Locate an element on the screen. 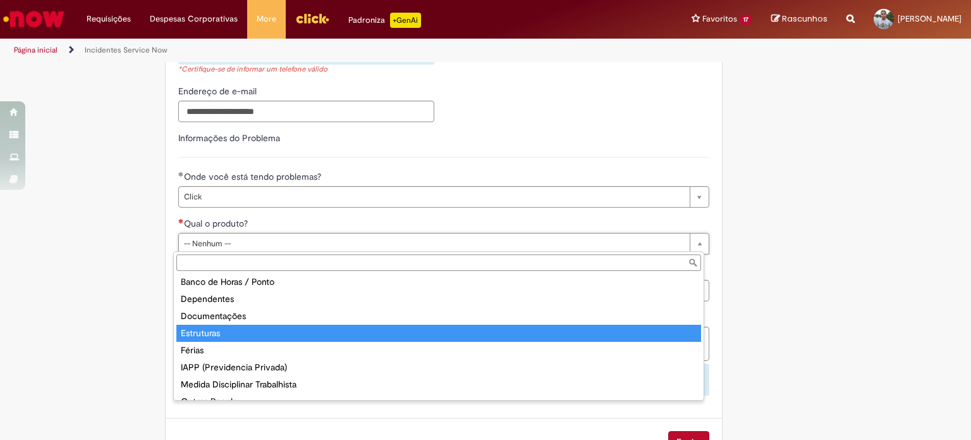 This screenshot has width=971, height=440. div: Férias is located at coordinates (439, 350).